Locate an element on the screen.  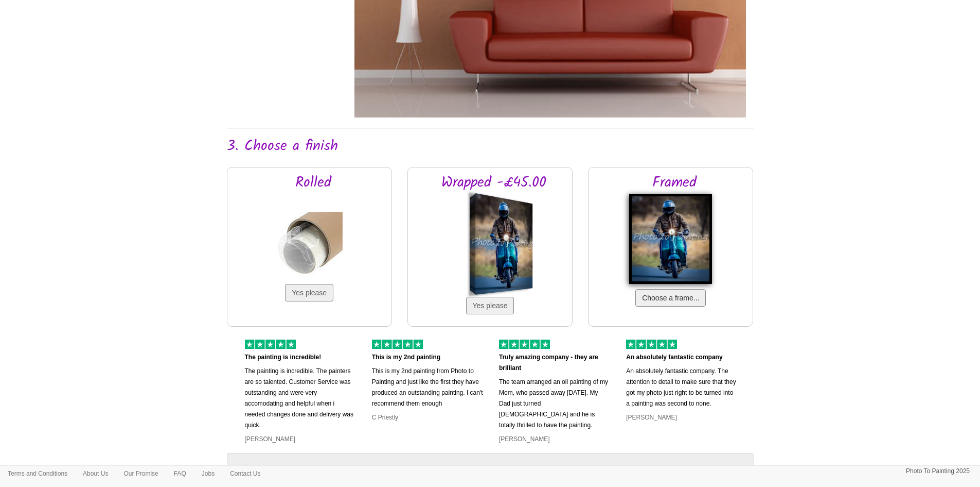
a: Contact Us is located at coordinates (245, 473).